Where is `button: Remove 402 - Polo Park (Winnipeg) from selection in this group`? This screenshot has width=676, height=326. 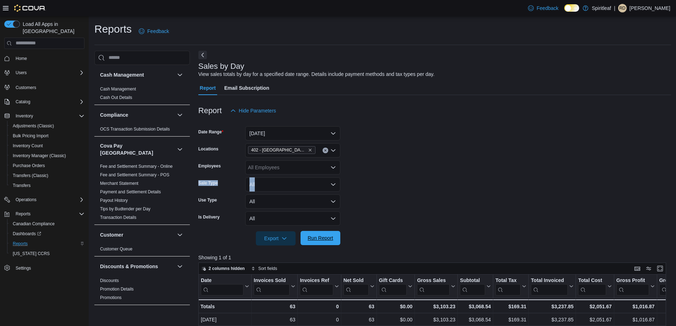
button: Remove 402 - Polo Park (Winnipeg) from selection in this group is located at coordinates (310, 150).